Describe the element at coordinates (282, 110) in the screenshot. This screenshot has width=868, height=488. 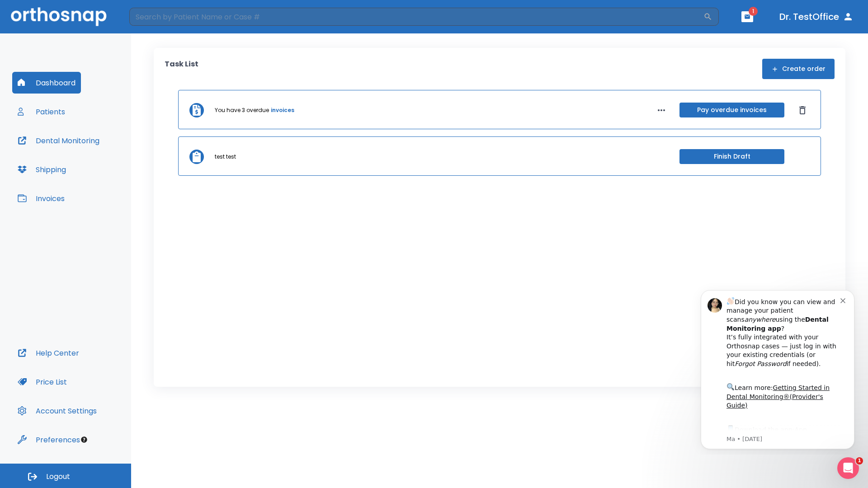
I see `a: invoices` at that location.